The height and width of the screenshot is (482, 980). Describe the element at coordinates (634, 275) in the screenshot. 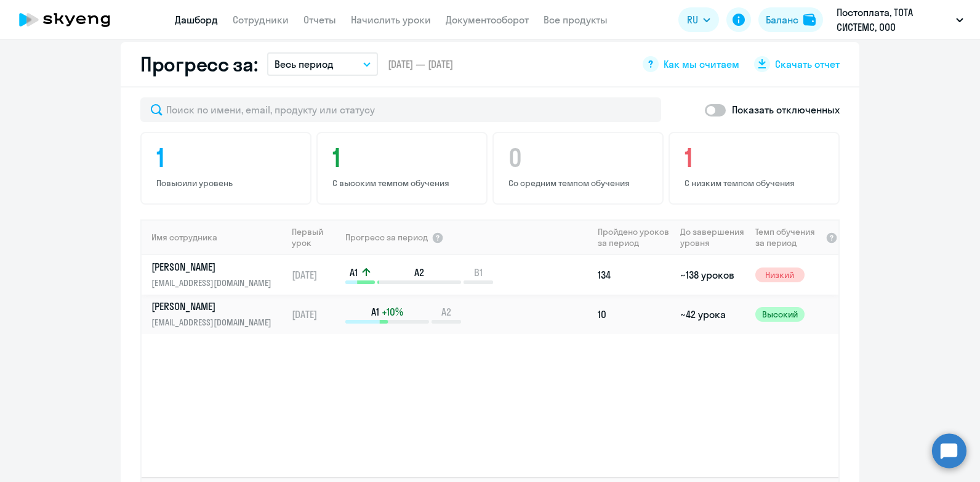

I see `td: 134` at that location.